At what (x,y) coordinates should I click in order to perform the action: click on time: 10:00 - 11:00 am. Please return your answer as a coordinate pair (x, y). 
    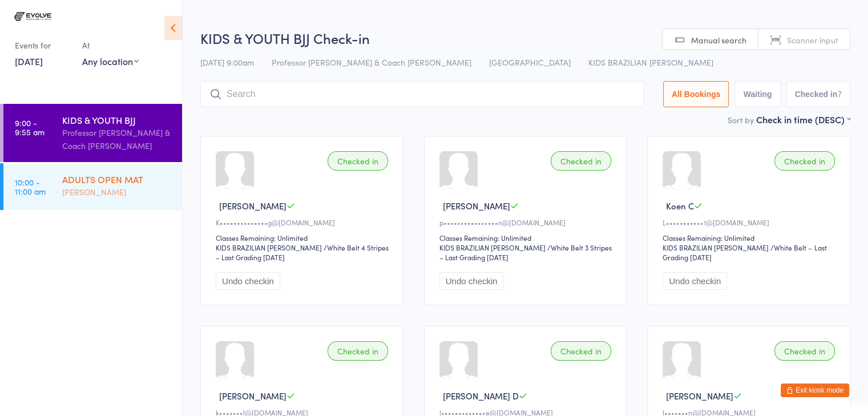
    Looking at the image, I should click on (30, 187).